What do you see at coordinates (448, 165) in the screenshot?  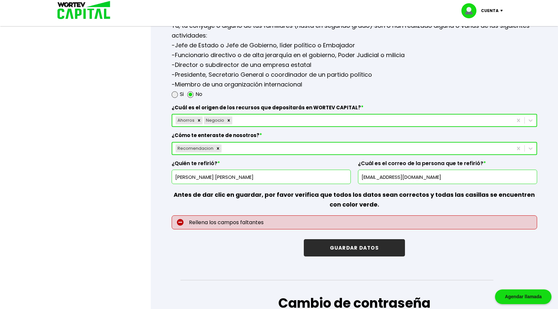 I see `label: ¿Cuál es el correo de la persona que te refirió?` at bounding box center [448, 165].